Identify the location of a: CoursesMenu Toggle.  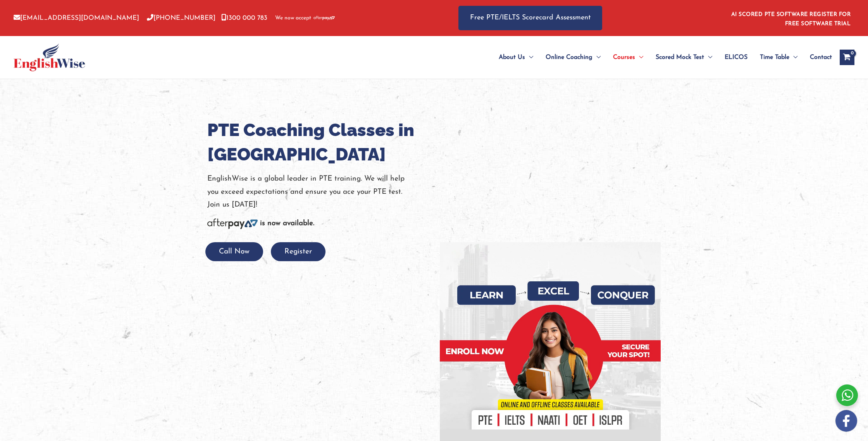
(628, 57).